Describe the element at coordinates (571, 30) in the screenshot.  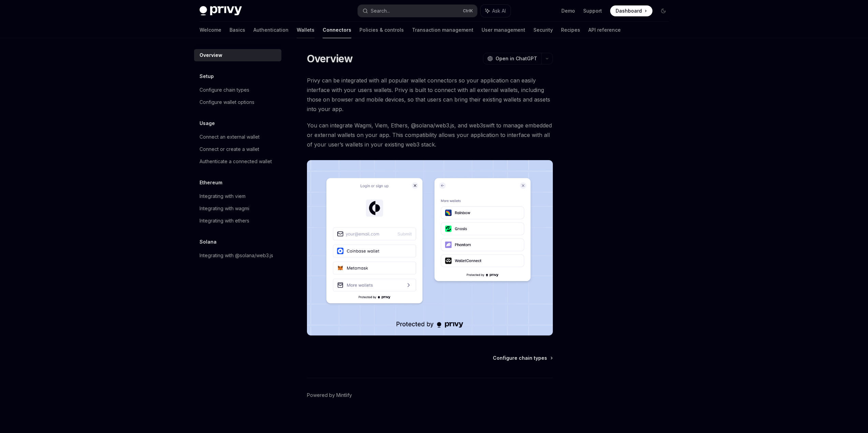
I see `a: Recipes` at that location.